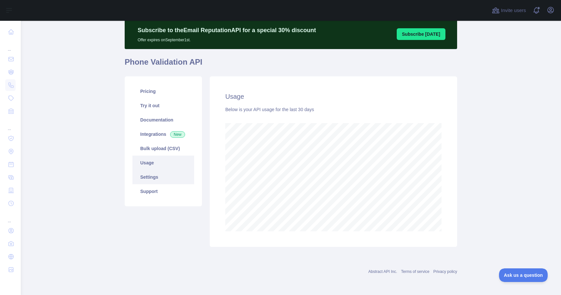 The image size is (561, 295). What do you see at coordinates (383, 271) in the screenshot?
I see `a: Abstract API Inc.` at bounding box center [383, 271].